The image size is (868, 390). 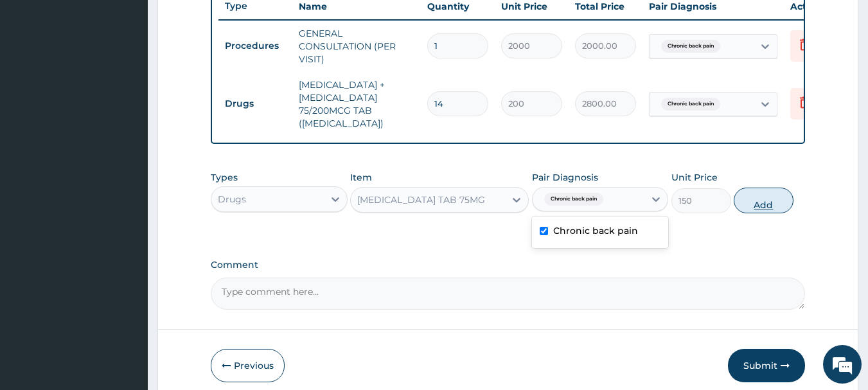 What do you see at coordinates (255, 103) in the screenshot?
I see `td: Drugs` at bounding box center [255, 103].